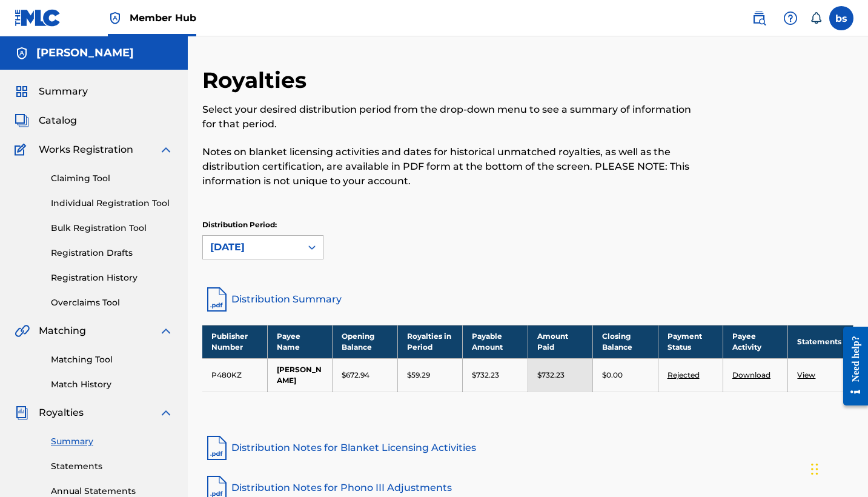 This screenshot has width=868, height=497. I want to click on th: Payment Status, so click(690, 341).